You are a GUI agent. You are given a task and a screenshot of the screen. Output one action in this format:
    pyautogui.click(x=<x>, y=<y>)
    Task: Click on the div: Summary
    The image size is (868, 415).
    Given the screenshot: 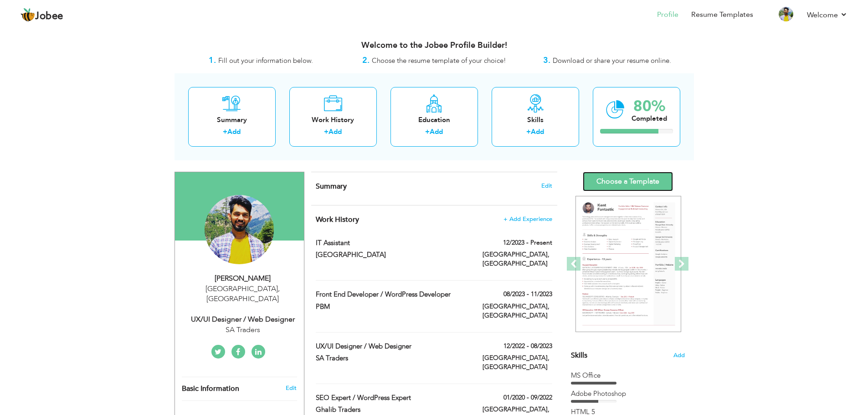 What is the action you would take?
    pyautogui.click(x=232, y=120)
    